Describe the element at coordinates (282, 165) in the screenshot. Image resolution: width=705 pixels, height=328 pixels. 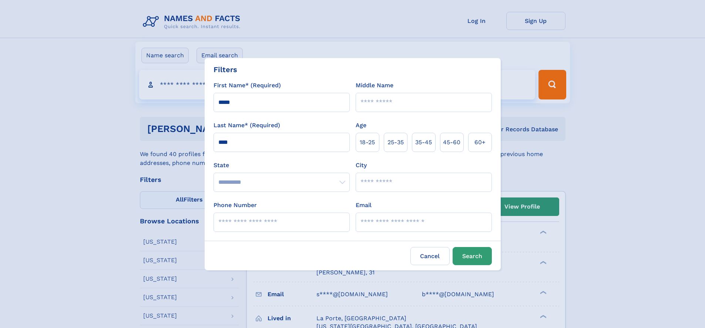
I see `label: State` at that location.